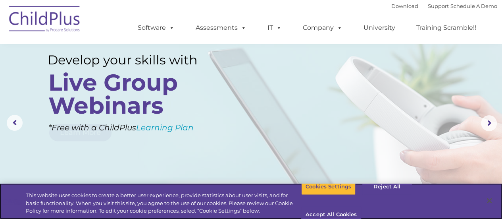 Image resolution: width=502 pixels, height=219 pixels. Describe the element at coordinates (489, 200) in the screenshot. I see `button: Close` at that location.